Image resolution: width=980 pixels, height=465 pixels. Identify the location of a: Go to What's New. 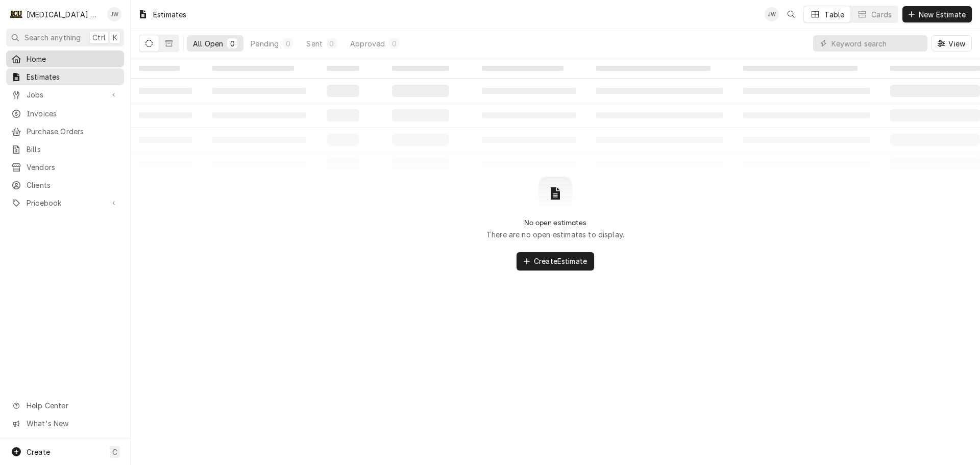
(65, 423).